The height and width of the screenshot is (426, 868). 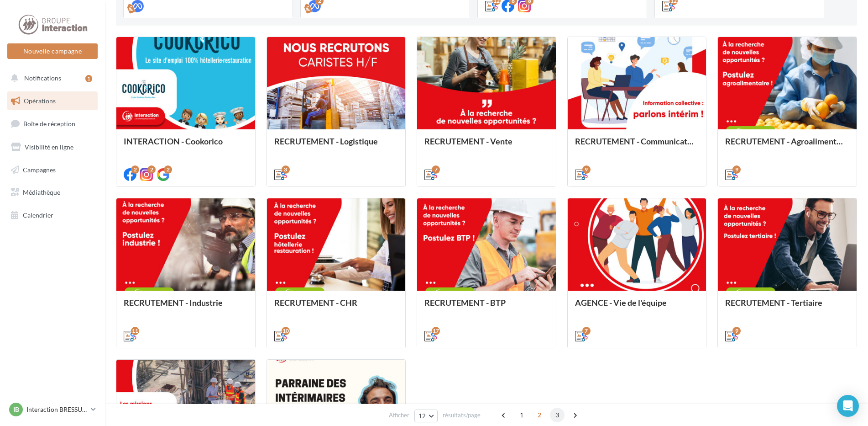 What do you see at coordinates (49, 146) in the screenshot?
I see `span: Visibilité en ligne` at bounding box center [49, 146].